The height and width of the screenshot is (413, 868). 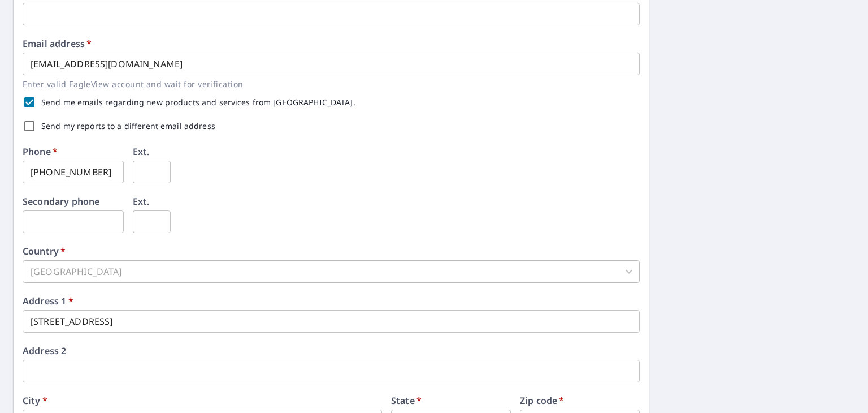 What do you see at coordinates (35, 400) in the screenshot?
I see `label: City` at bounding box center [35, 400].